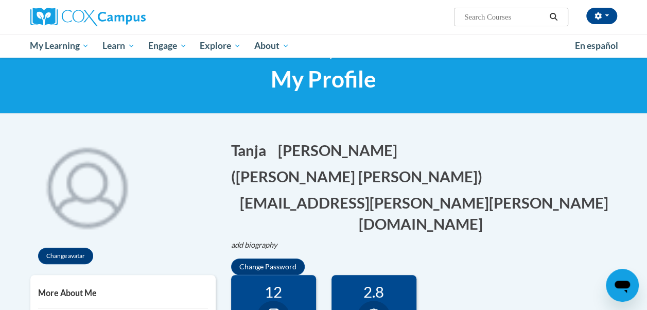  Describe the element at coordinates (258, 245) in the screenshot. I see `button: Edit biography` at that location.